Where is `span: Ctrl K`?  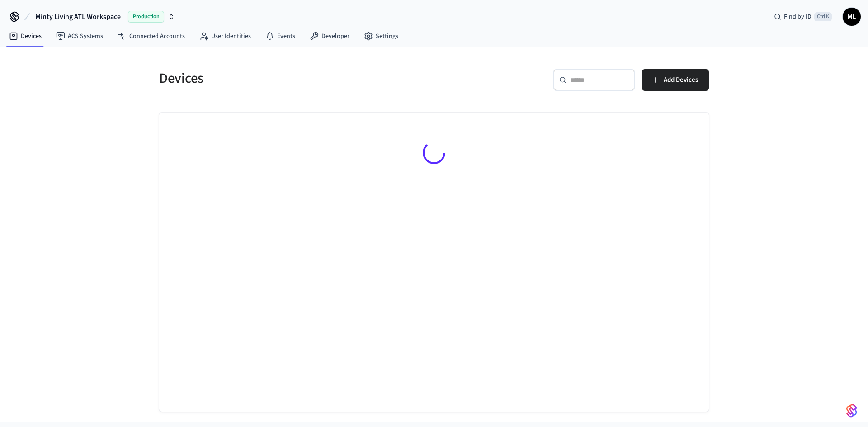 span: Ctrl K is located at coordinates (823, 17).